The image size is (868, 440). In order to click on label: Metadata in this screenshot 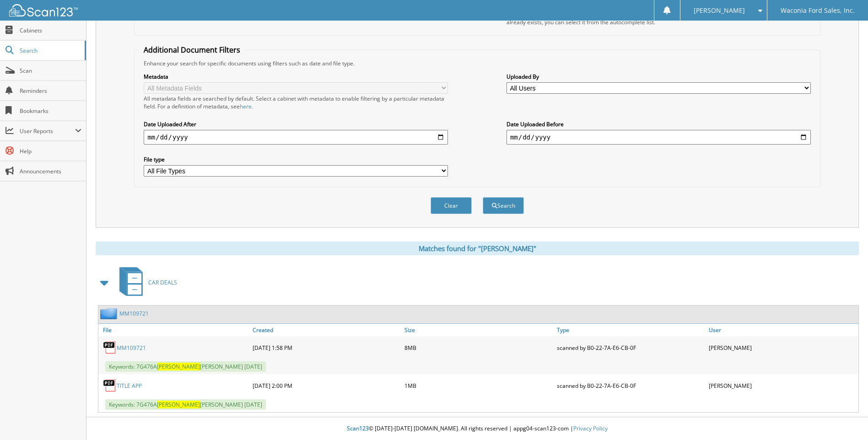, I will do `click(296, 76)`.